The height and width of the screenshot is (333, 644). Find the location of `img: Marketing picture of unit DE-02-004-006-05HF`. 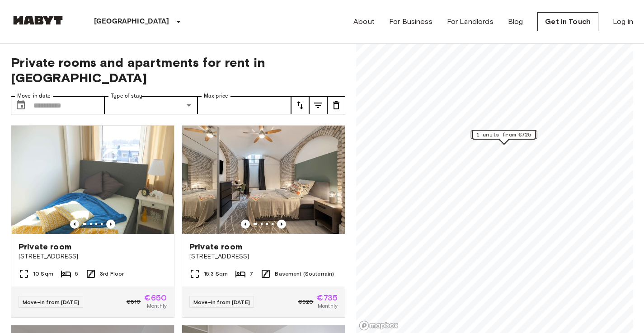

img: Marketing picture of unit DE-02-004-006-05HF is located at coordinates (263, 180).